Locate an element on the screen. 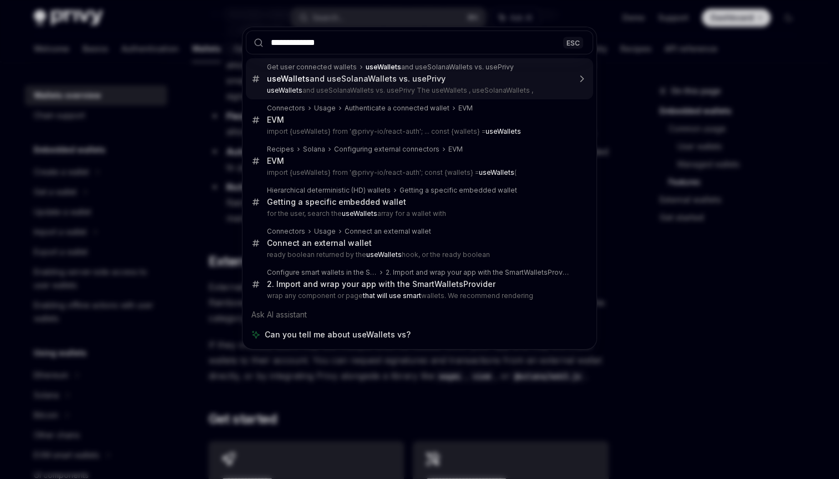 Image resolution: width=839 pixels, height=479 pixels. div: Ask AI assistant is located at coordinates (420, 315).